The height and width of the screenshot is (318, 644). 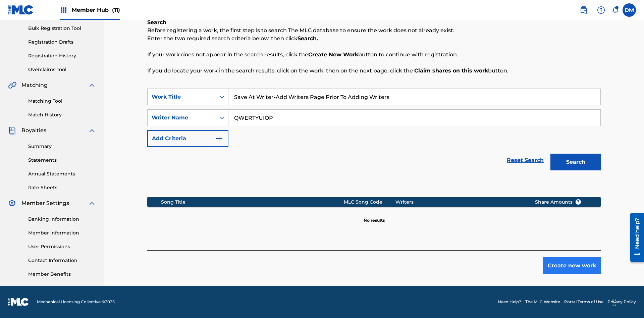 What do you see at coordinates (45, 203) in the screenshot?
I see `span: Member Settings` at bounding box center [45, 203].